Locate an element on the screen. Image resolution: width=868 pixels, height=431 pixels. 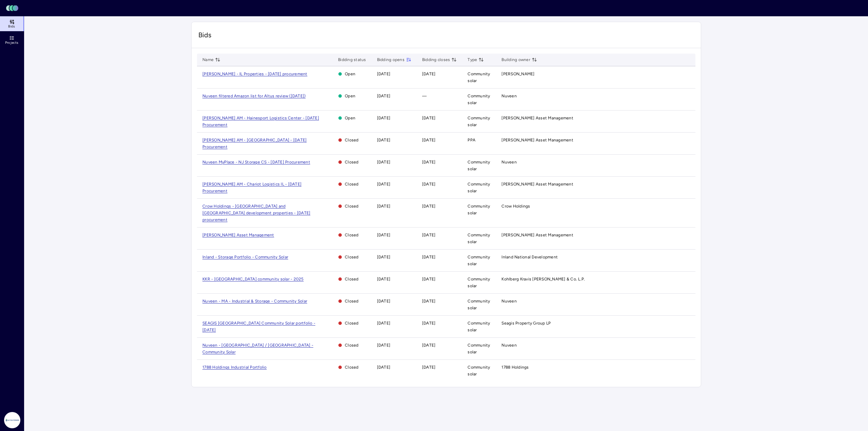
a: 1788 Holdings Industrial Portfolio is located at coordinates (235, 367).